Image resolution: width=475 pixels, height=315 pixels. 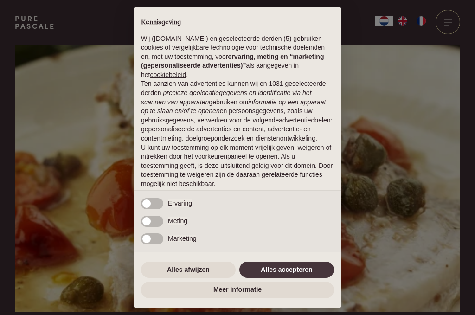 I want to click on span: Meting, so click(x=178, y=221).